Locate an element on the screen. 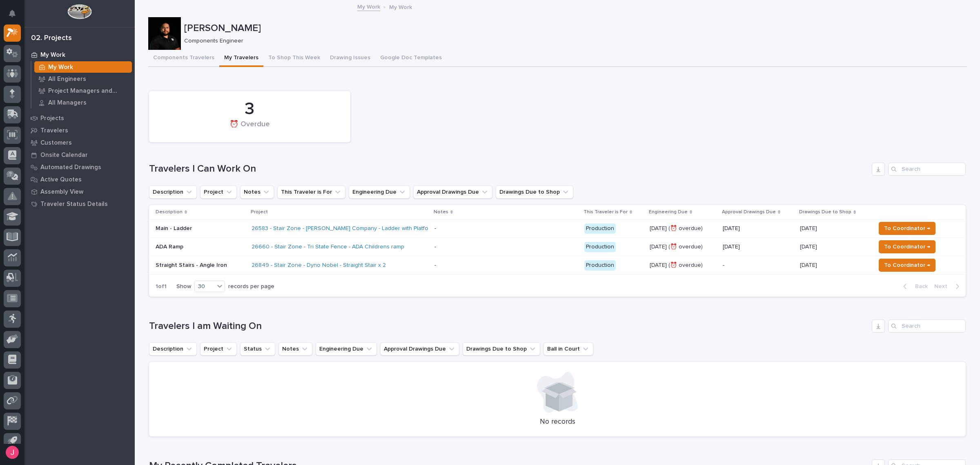 This screenshot has height=465, width=980. p: Notes is located at coordinates (441, 212).